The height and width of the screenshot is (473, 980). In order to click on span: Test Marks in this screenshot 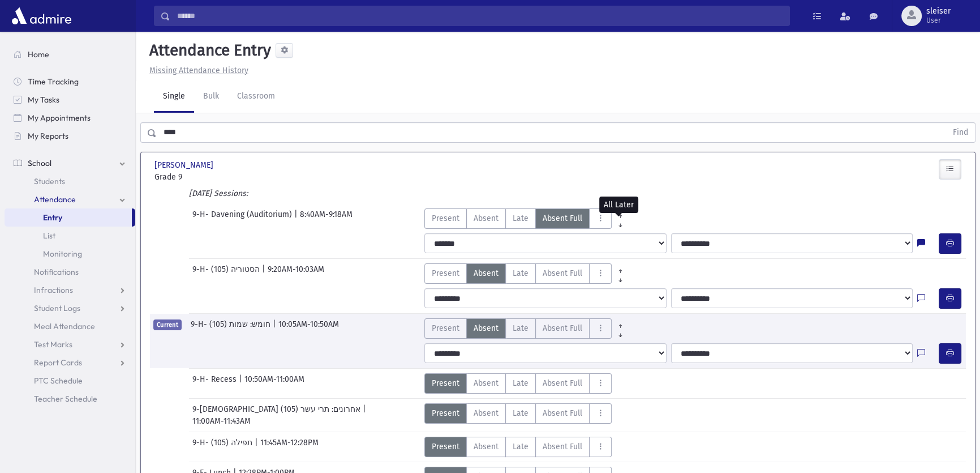, I will do `click(53, 344)`.